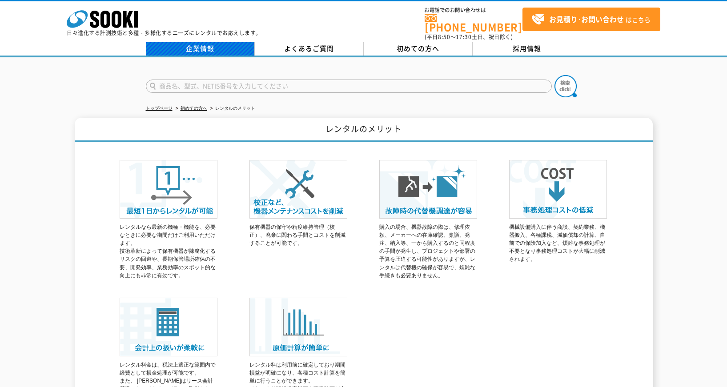 The width and height of the screenshot is (727, 387). Describe the element at coordinates (468, 37) in the screenshot. I see `span: (平日 ～ 土日、祝日除く)` at that location.